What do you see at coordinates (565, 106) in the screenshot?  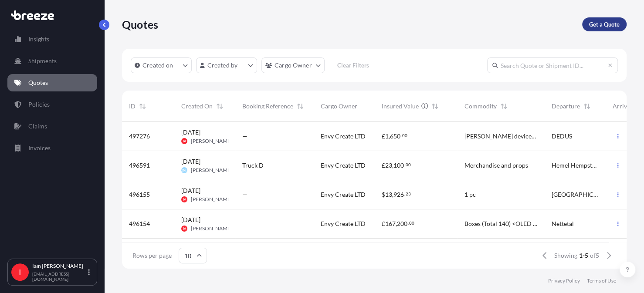 I see `span: Departure` at bounding box center [565, 106].